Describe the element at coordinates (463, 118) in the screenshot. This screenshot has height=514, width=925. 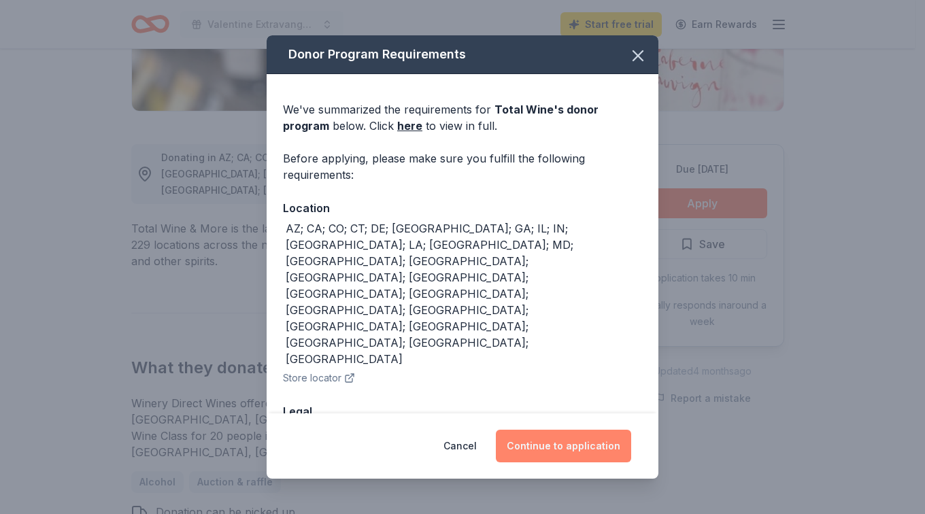
I see `div: We've summarized the requirements for below. Click to view in full.` at that location.